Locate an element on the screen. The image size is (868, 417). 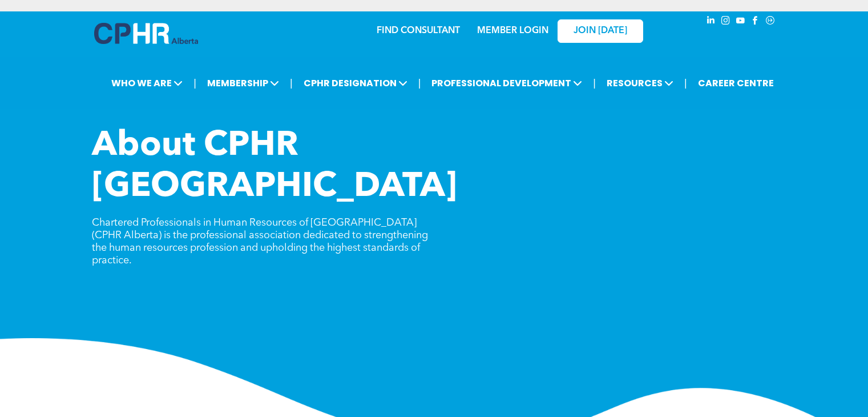
span: RESOURCES is located at coordinates (640, 82).